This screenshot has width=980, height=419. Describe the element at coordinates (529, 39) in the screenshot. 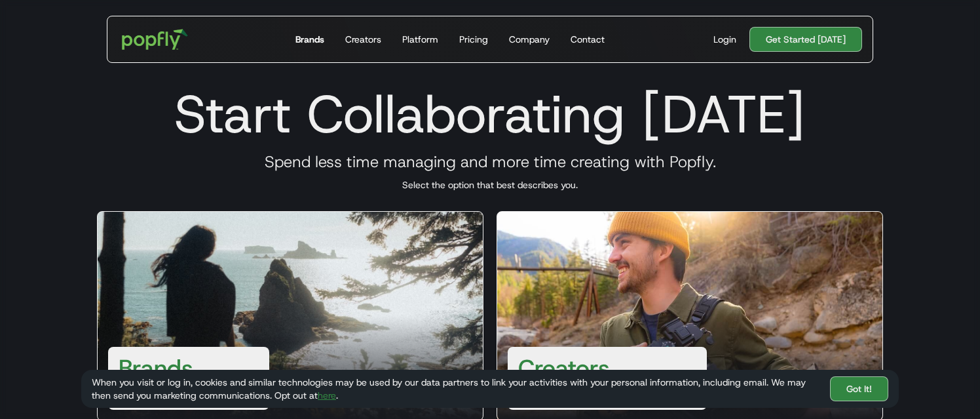

I see `a: Company` at that location.